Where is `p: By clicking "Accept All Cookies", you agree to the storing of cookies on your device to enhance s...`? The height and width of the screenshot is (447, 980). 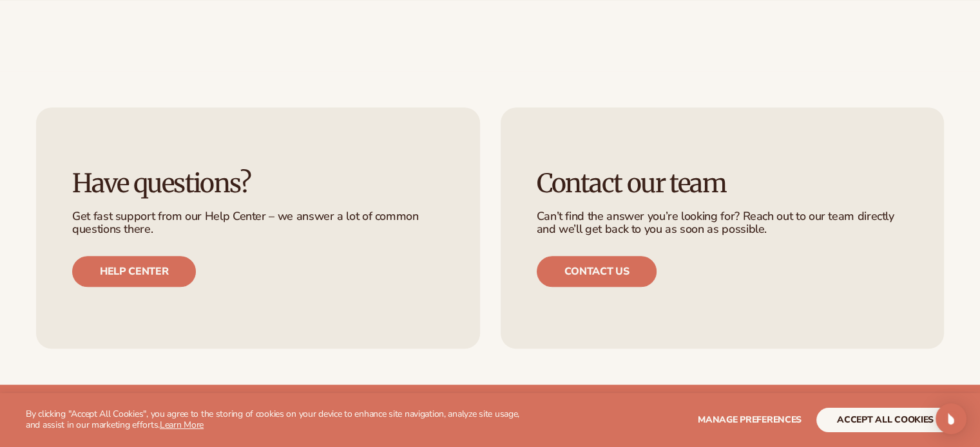
p: By clicking "Accept All Cookies", you agree to the storing of cookies on your device to enhance s... is located at coordinates (280, 420).